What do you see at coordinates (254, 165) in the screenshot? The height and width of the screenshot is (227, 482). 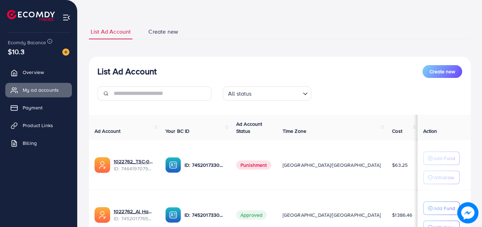 I see `span: Punishment` at bounding box center [254, 165].